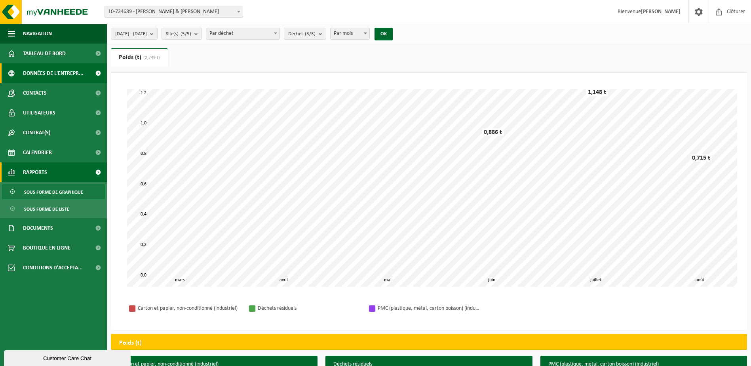 This screenshot has width=751, height=366. Describe the element at coordinates (182, 34) in the screenshot. I see `button: Site(s)(5/5)` at that location.